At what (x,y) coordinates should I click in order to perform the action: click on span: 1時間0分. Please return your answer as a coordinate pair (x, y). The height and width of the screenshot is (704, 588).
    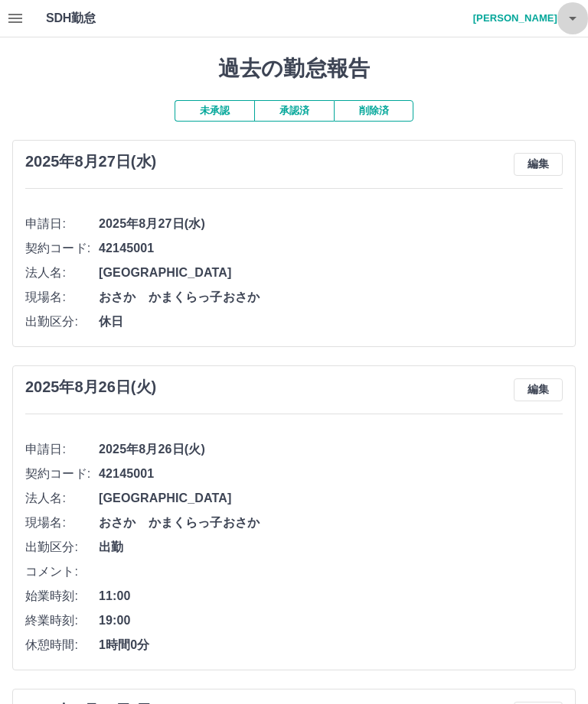
    Looking at the image, I should click on (331, 646).